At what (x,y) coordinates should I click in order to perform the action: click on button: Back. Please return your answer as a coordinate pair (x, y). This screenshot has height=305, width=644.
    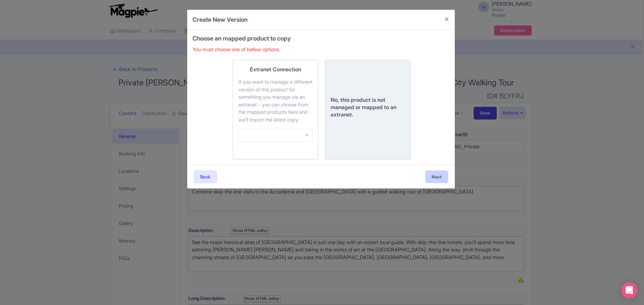
    Looking at the image, I should click on (205, 177).